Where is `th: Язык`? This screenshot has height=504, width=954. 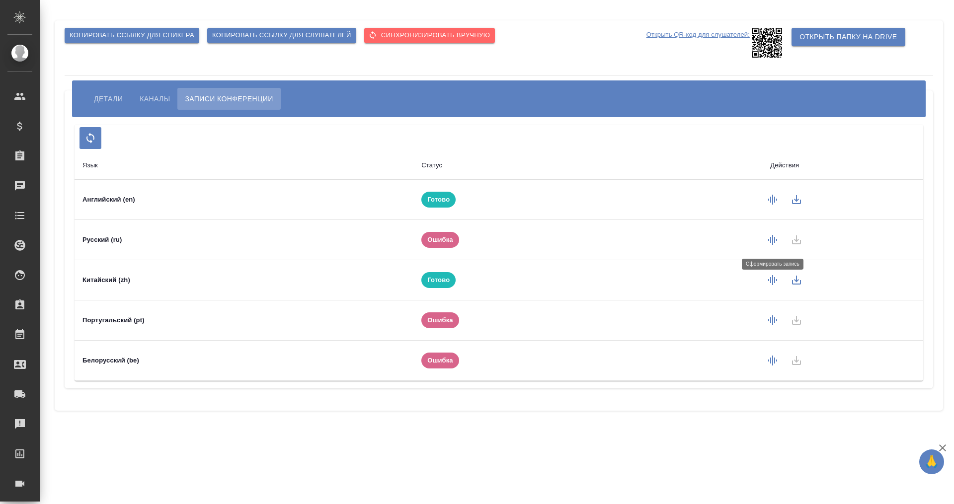 th: Язык is located at coordinates (244, 165).